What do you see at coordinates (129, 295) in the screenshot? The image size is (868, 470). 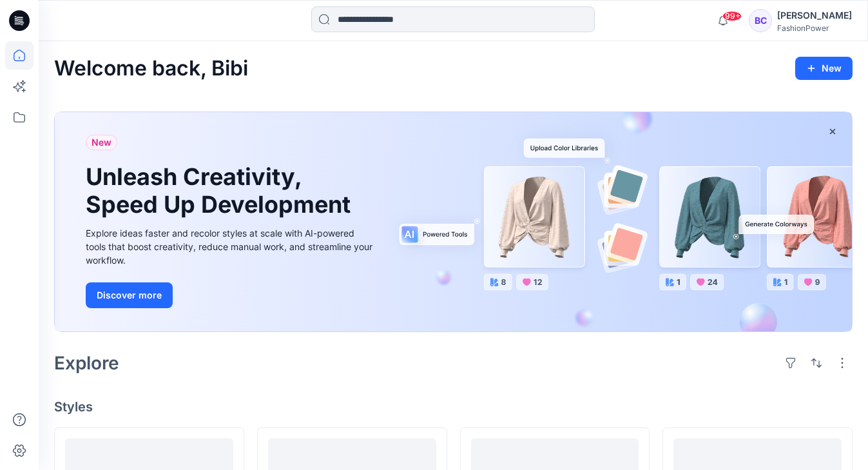 I see `button: Discover more` at bounding box center [129, 295].